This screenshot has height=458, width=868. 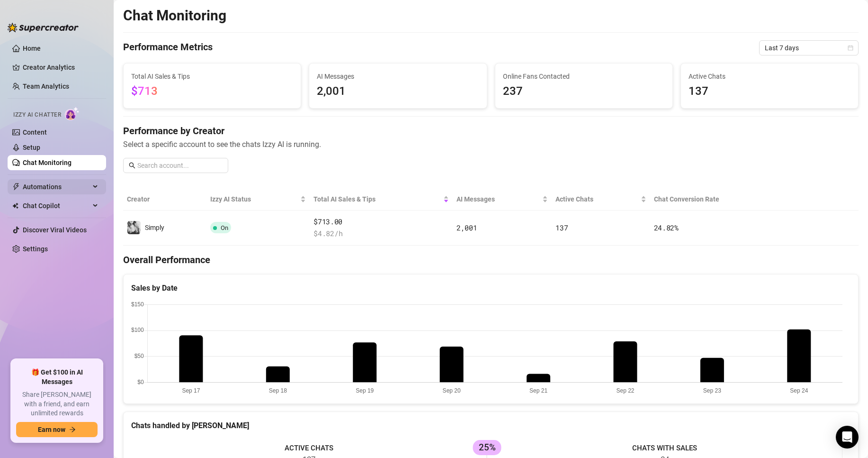 I want to click on span: Select a specific account to see the chats Izzy AI is running., so click(x=490, y=144).